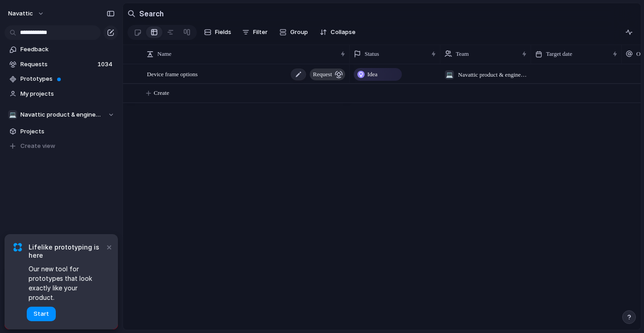  Describe the element at coordinates (337, 32) in the screenshot. I see `button: Collapse` at that location.